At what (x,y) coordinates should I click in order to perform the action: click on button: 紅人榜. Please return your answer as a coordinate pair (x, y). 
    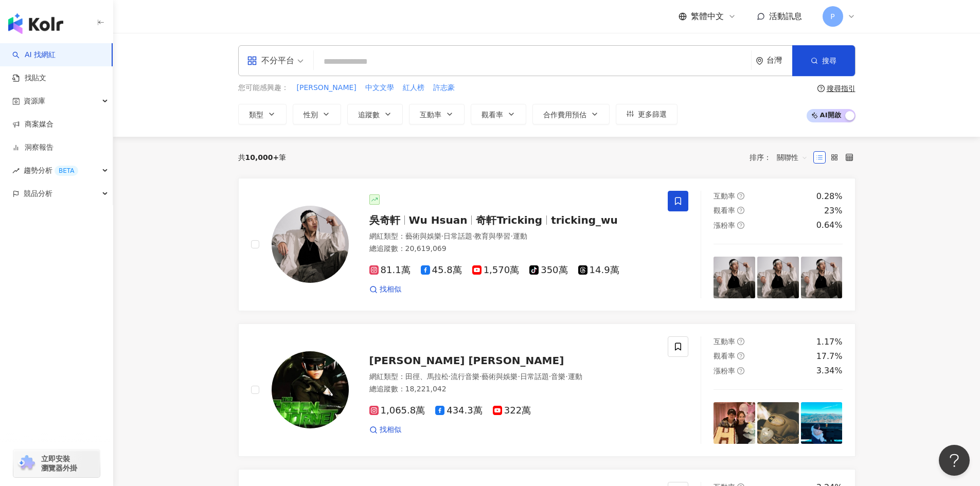
    Looking at the image, I should click on (413, 88).